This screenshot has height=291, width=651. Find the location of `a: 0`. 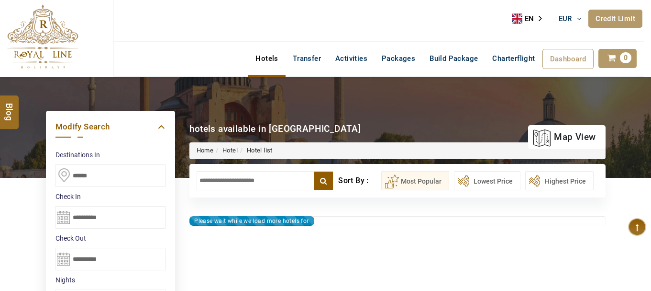

a: 0 is located at coordinates (618, 58).